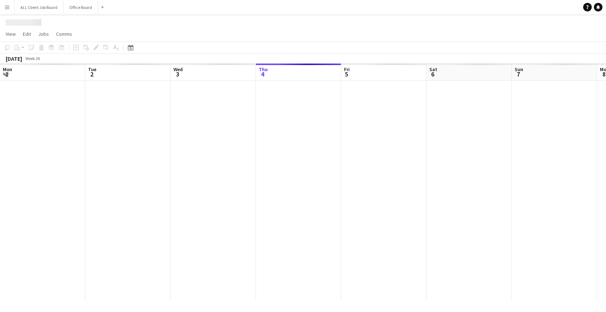  What do you see at coordinates (44, 34) in the screenshot?
I see `span: Jobs` at bounding box center [44, 34].